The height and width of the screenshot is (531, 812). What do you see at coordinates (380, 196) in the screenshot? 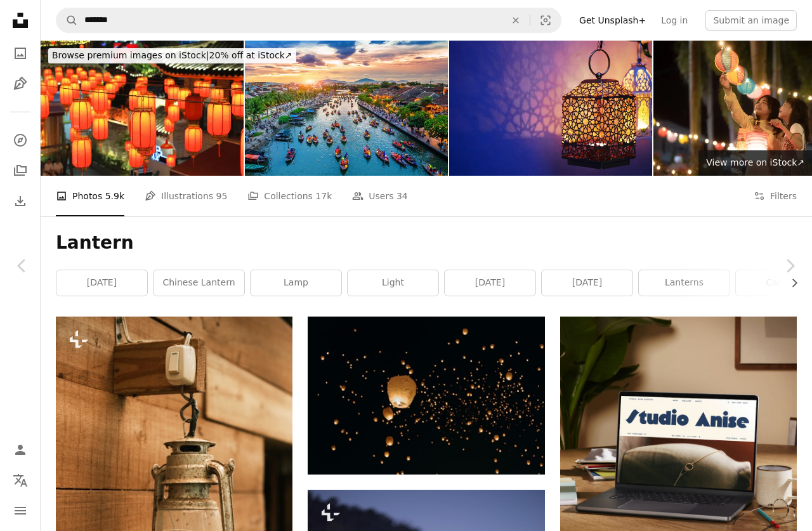
I see `a: Users 34` at bounding box center [380, 196].